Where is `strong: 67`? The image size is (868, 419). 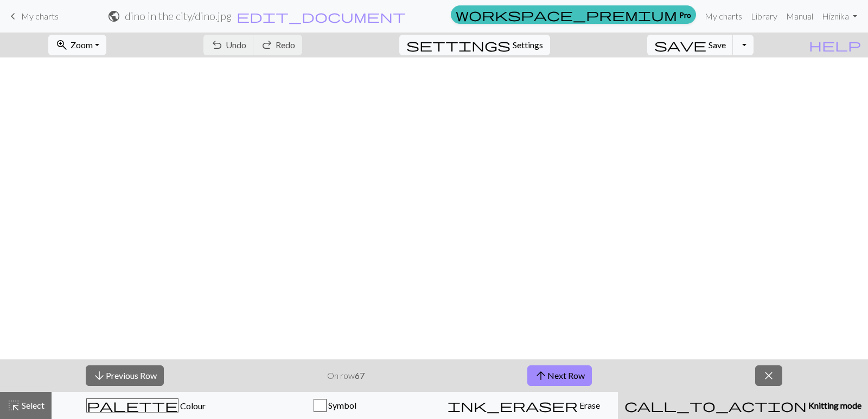 strong: 67 is located at coordinates (360, 375).